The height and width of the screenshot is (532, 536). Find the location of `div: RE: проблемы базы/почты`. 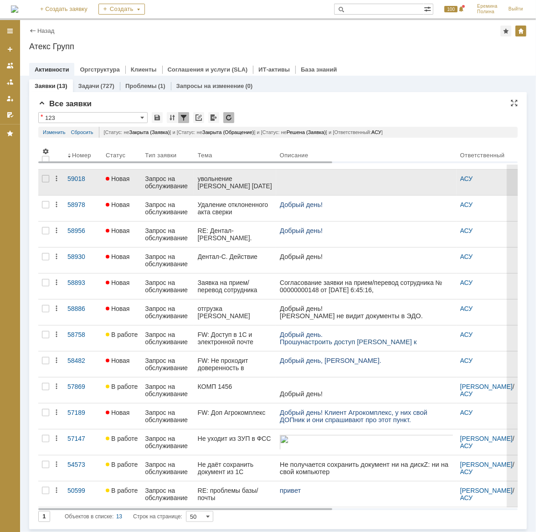

div: RE: проблемы базы/почты is located at coordinates (235, 494).